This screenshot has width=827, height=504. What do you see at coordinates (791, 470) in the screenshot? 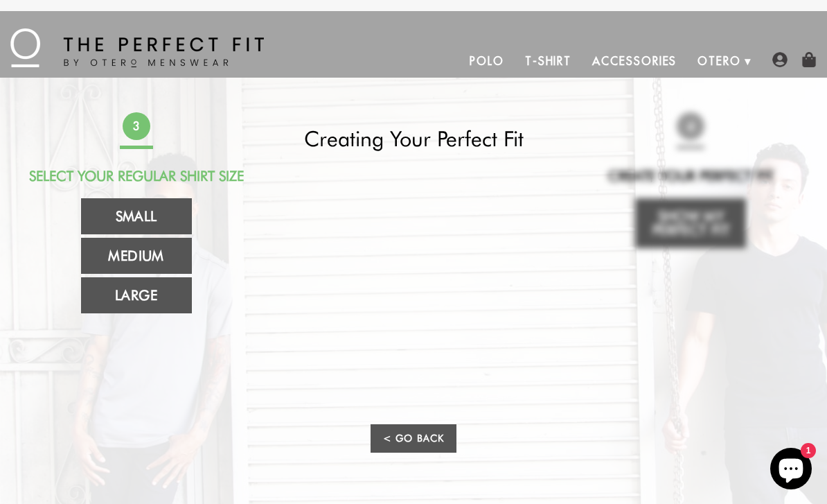
I see `inbox-online-store-chat: Shopify online store chat` at bounding box center [791, 470].